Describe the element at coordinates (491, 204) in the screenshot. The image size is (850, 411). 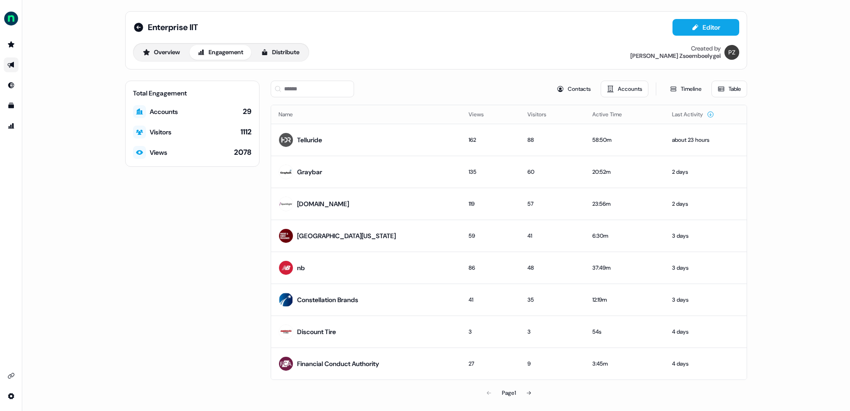
I see `div: 119` at that location.